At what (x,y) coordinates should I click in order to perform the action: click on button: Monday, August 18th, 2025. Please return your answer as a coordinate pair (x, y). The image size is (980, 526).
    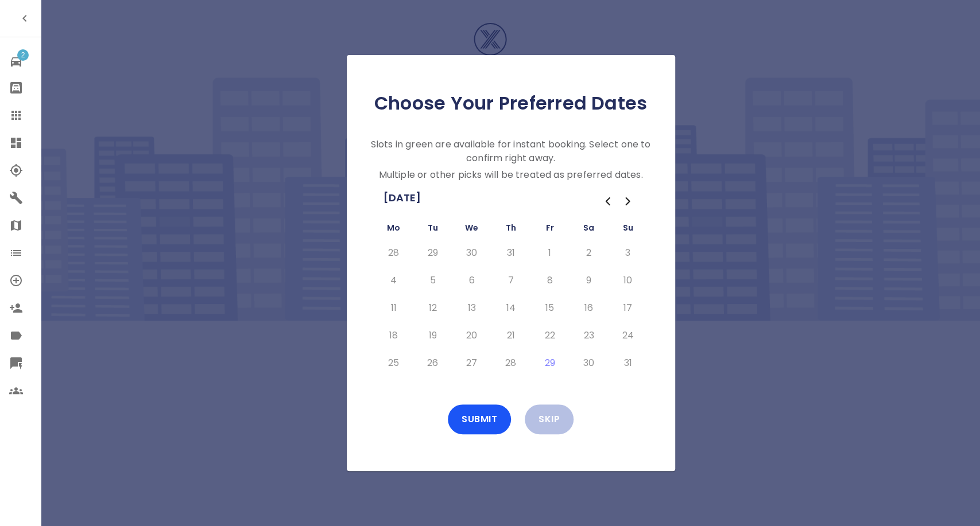
    Looking at the image, I should click on (394, 336).